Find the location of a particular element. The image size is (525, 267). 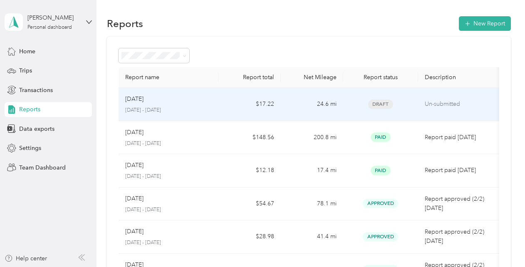

td: 200.8 mi is located at coordinates (312, 138).